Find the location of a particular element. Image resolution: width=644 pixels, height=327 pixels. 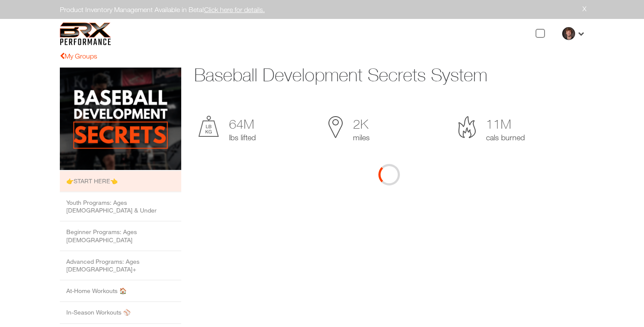

li: Youth Programs: Ages 12 & Under is located at coordinates (120, 207).